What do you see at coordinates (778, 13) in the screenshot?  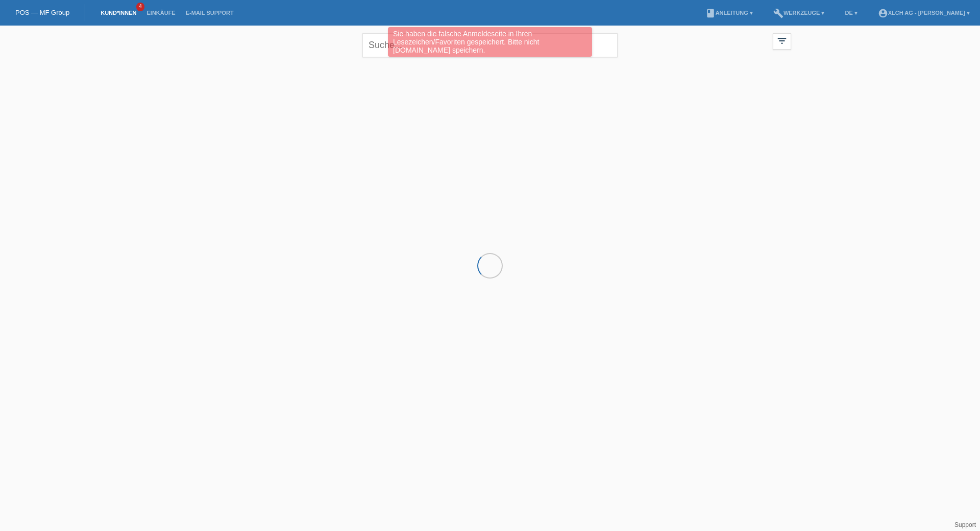 I see `i: build` at bounding box center [778, 13].